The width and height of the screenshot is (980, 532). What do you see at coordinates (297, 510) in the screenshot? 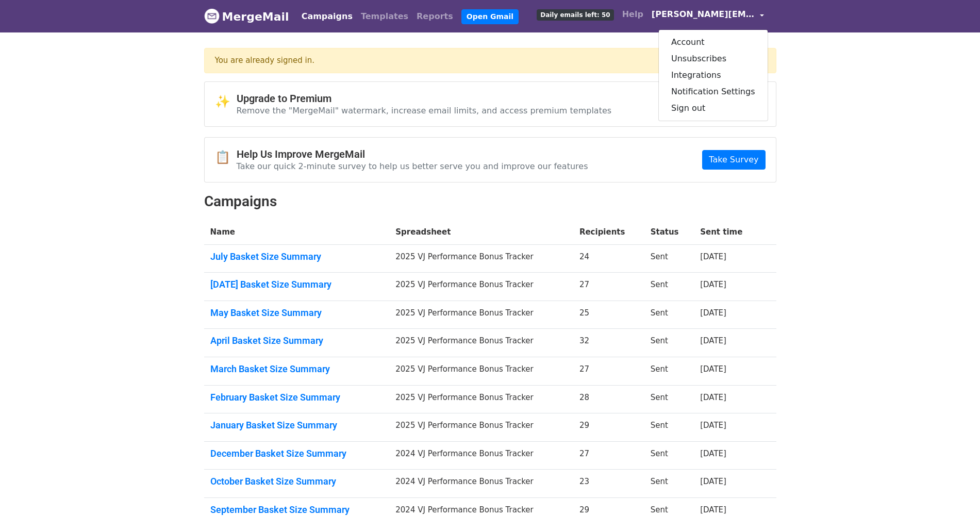
I see `a: September Basket Size Summary` at bounding box center [297, 510].